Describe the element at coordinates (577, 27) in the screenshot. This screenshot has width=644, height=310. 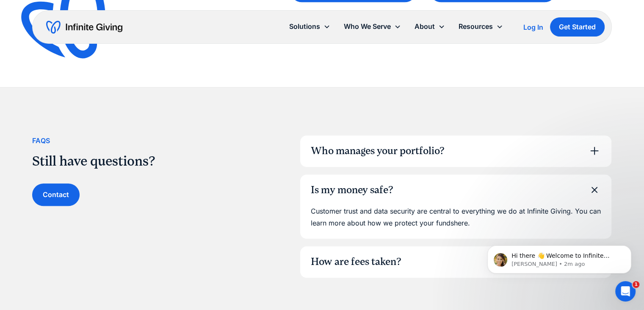
I see `a: Get Started` at that location.